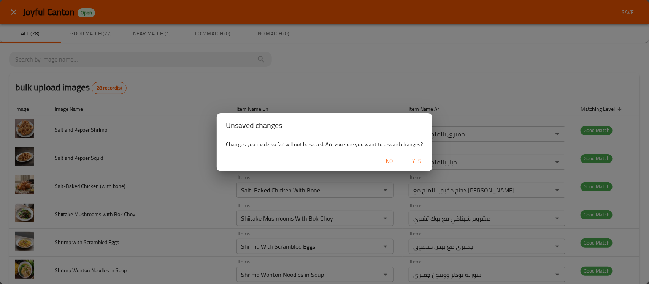 Image resolution: width=649 pixels, height=284 pixels. What do you see at coordinates (417, 161) in the screenshot?
I see `button: Yes` at bounding box center [417, 161].